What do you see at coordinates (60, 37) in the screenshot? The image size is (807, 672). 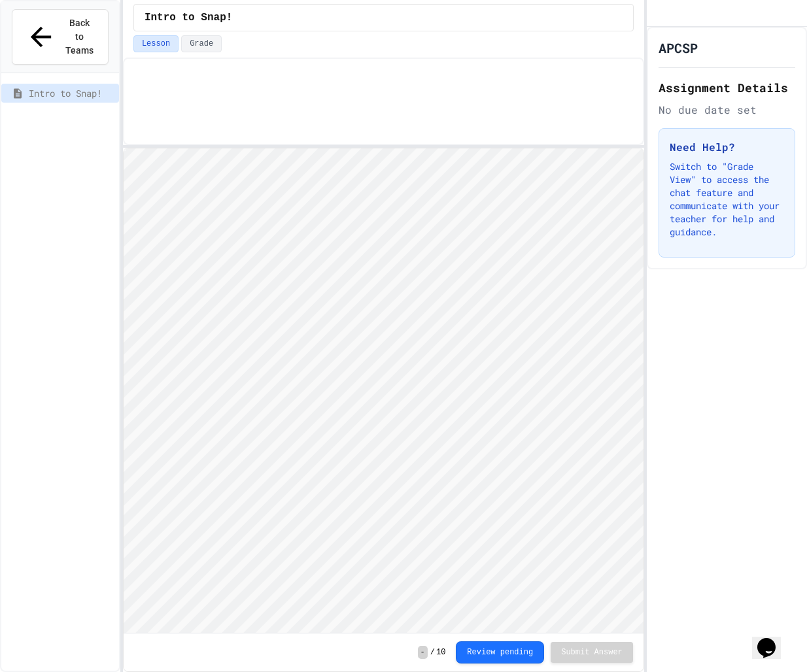 I see `button: Back to Teams` at bounding box center [60, 37].